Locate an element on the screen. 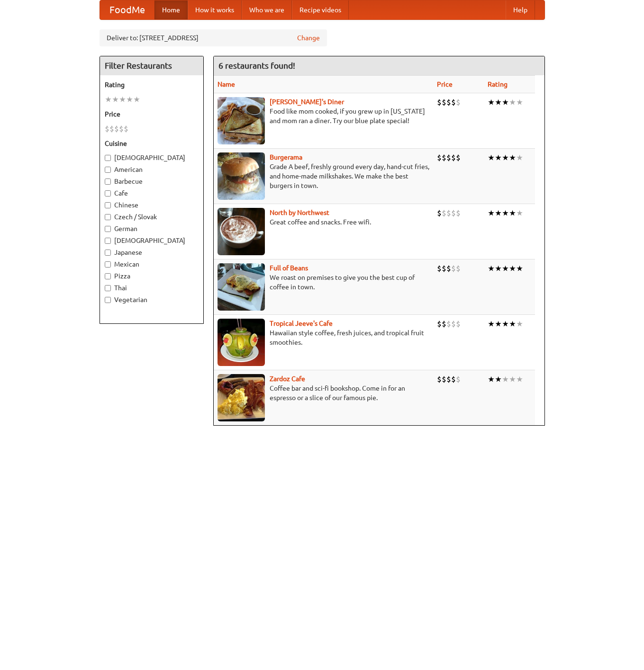 The height and width of the screenshot is (670, 644). h5: Cuisine is located at coordinates (151, 143).